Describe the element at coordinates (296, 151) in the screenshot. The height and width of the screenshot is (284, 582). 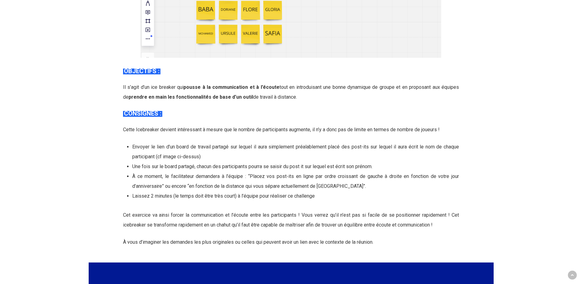
I see `span: Envoyer le lien d’un board de travail partagé sur lequel il aura simplement préalablement placé d...` at that location.